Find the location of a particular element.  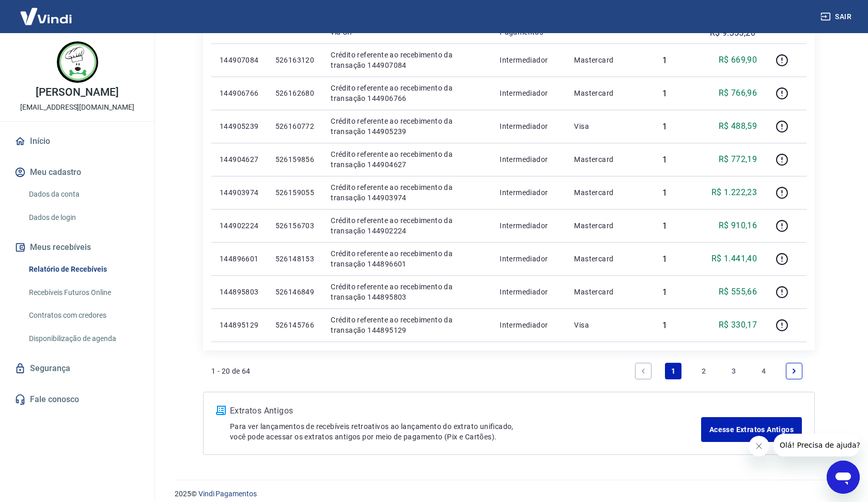

p: 144896601 is located at coordinates (239, 259).